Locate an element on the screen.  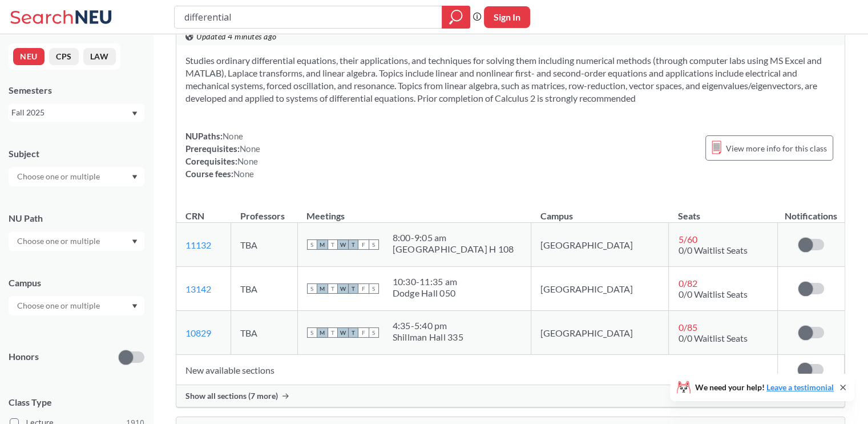
div: Campus is located at coordinates (76, 282).